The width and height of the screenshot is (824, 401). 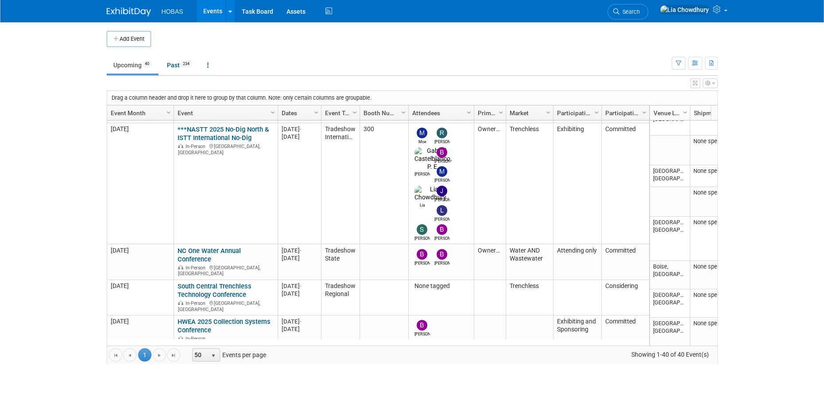 I want to click on div: Lia Chowdhury, so click(x=422, y=205).